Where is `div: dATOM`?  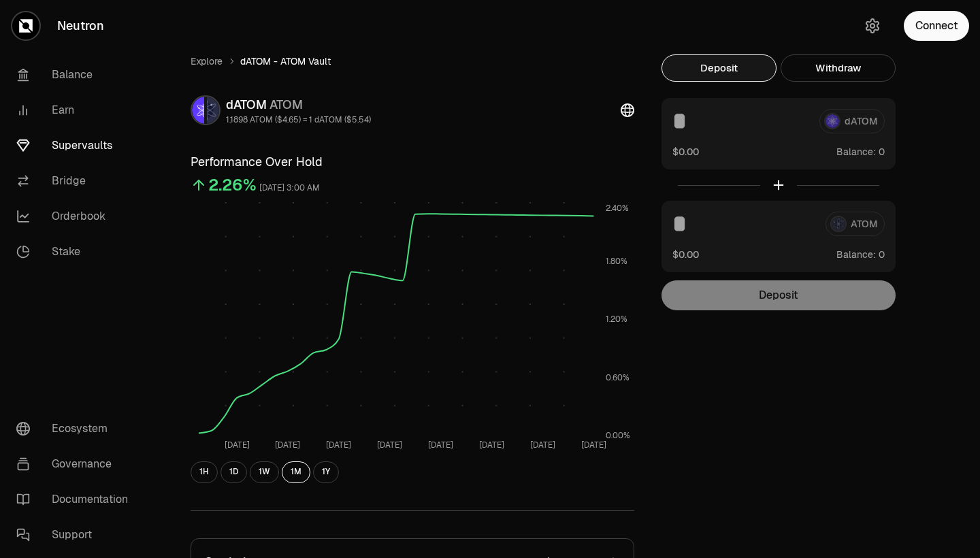 div: dATOM is located at coordinates (298, 105).